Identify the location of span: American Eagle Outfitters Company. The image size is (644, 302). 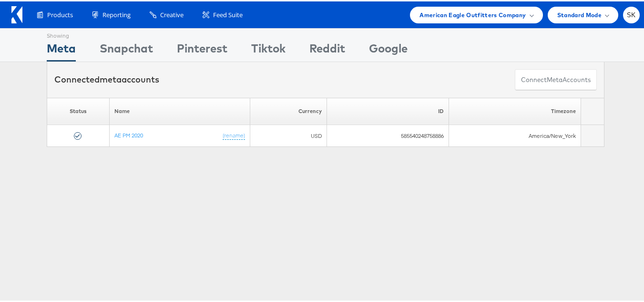
(472, 14).